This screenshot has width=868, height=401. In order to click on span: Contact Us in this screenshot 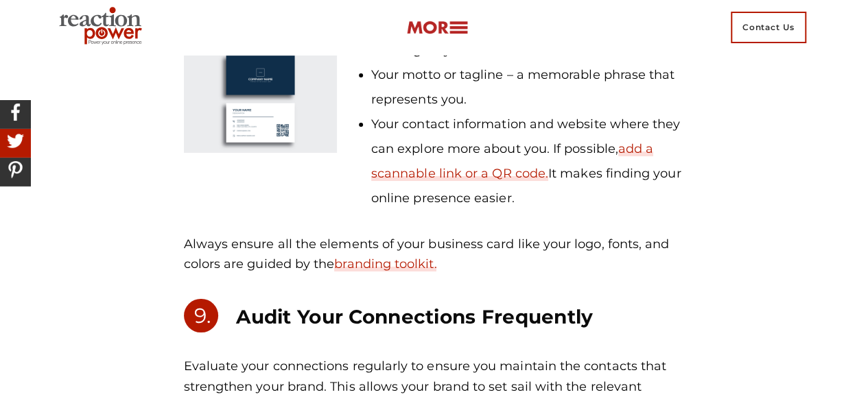, I will do `click(768, 27)`.